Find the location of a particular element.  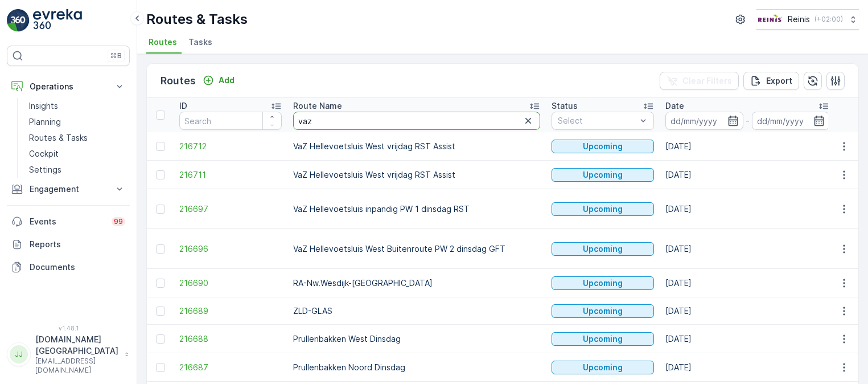

p: Settings is located at coordinates (45, 170).